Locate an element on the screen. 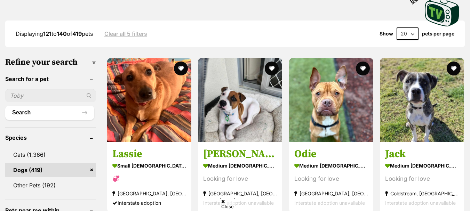 This screenshot has height=211, width=470. img: Lassie - Mixed Dog is located at coordinates (149, 100).